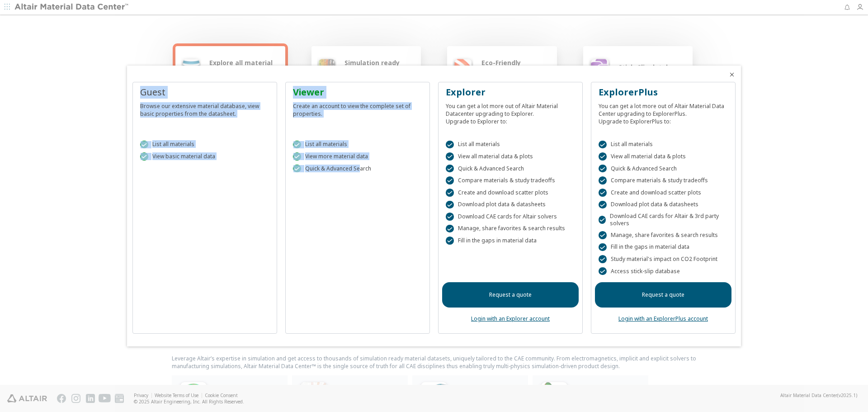 The height and width of the screenshot is (412, 868). What do you see at coordinates (663, 220) in the screenshot?
I see `div: Download CAE cards for Altair & 3rd party solvers` at bounding box center [663, 220].